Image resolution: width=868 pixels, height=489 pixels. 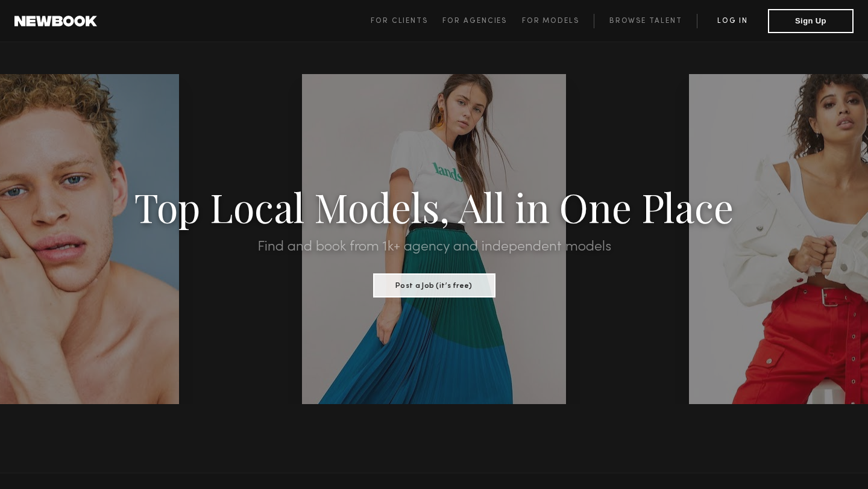 I want to click on a: Browse Talent, so click(x=644, y=21).